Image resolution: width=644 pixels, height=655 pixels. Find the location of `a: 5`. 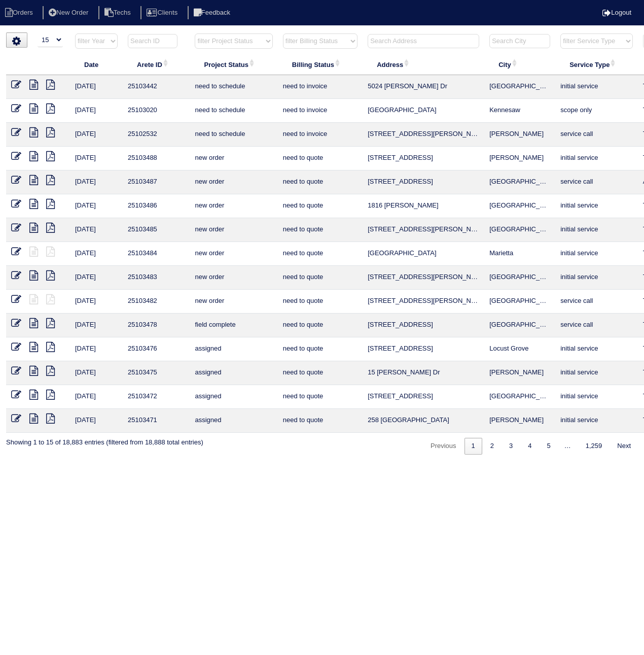

a: 5 is located at coordinates (549, 446).